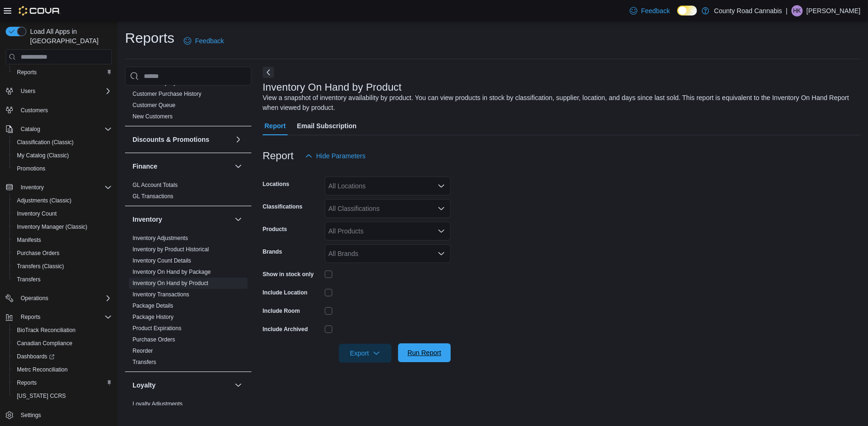 The image size is (868, 426). I want to click on button: Promotions, so click(62, 168).